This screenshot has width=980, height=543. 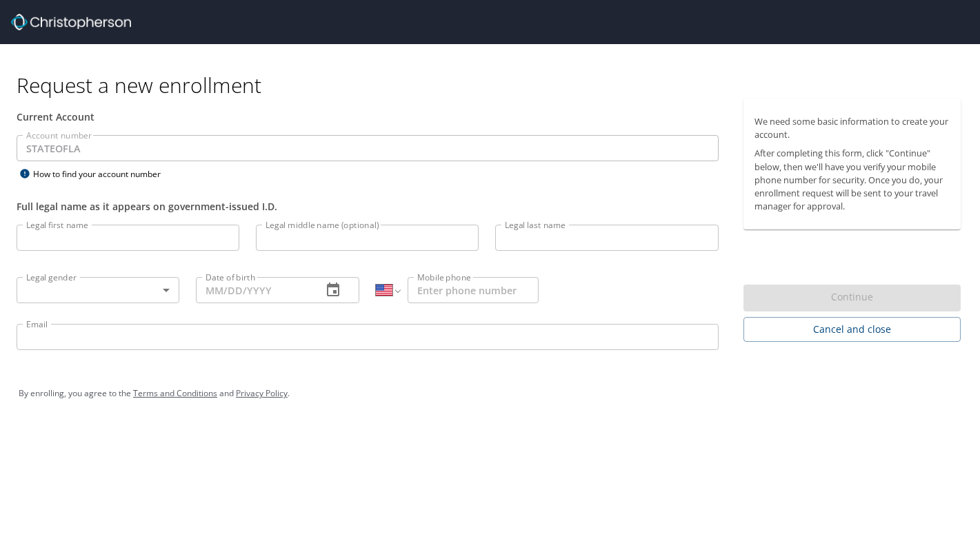 I want to click on h1: Request a new enrollment, so click(x=493, y=85).